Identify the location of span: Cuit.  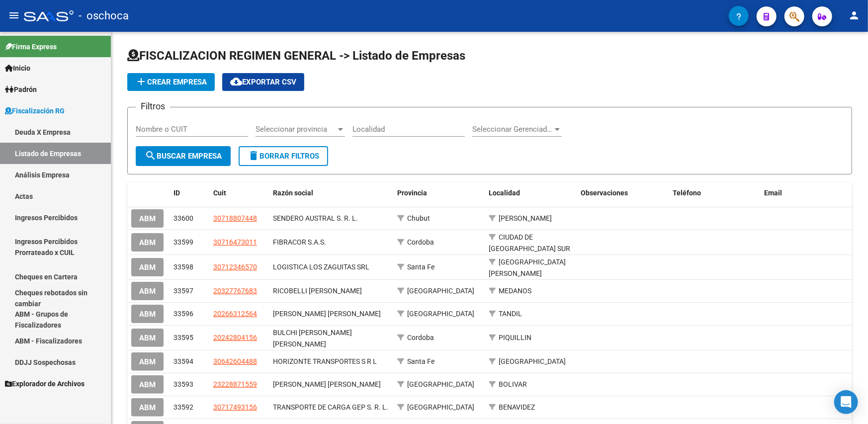
(219, 193).